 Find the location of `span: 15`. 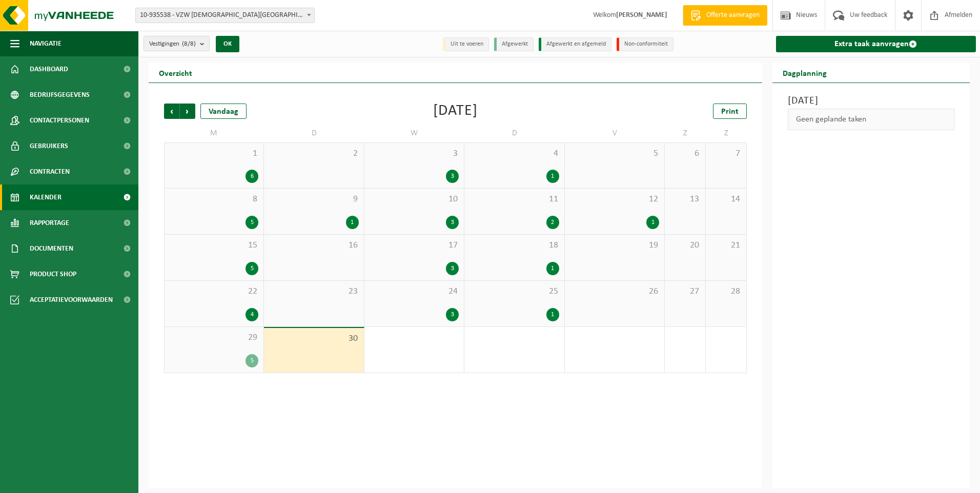

span: 15 is located at coordinates (213, 245).